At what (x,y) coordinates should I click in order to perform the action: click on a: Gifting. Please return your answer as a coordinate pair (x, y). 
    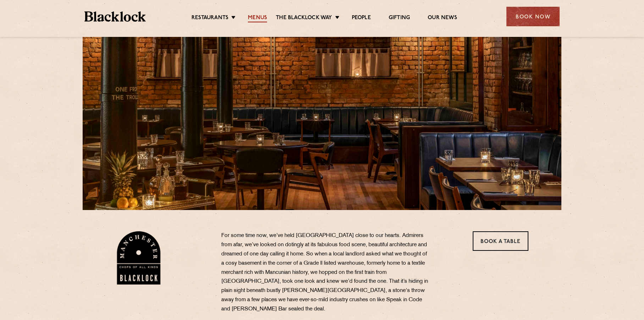
    Looking at the image, I should click on (400, 18).